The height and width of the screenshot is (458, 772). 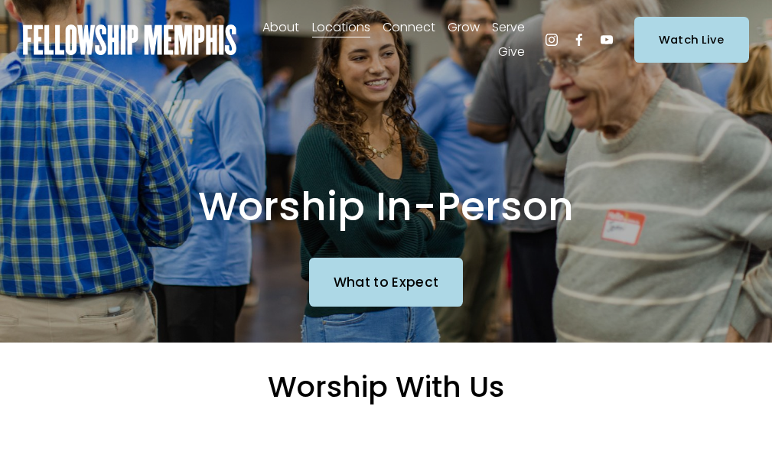 What do you see at coordinates (341, 28) in the screenshot?
I see `span: Locations` at bounding box center [341, 28].